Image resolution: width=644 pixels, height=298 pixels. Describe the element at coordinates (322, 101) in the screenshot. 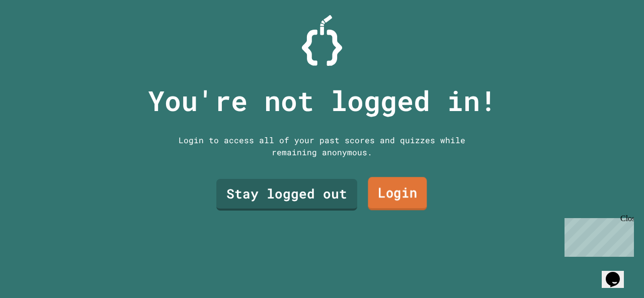

I see `p: You're not logged in!` at that location.